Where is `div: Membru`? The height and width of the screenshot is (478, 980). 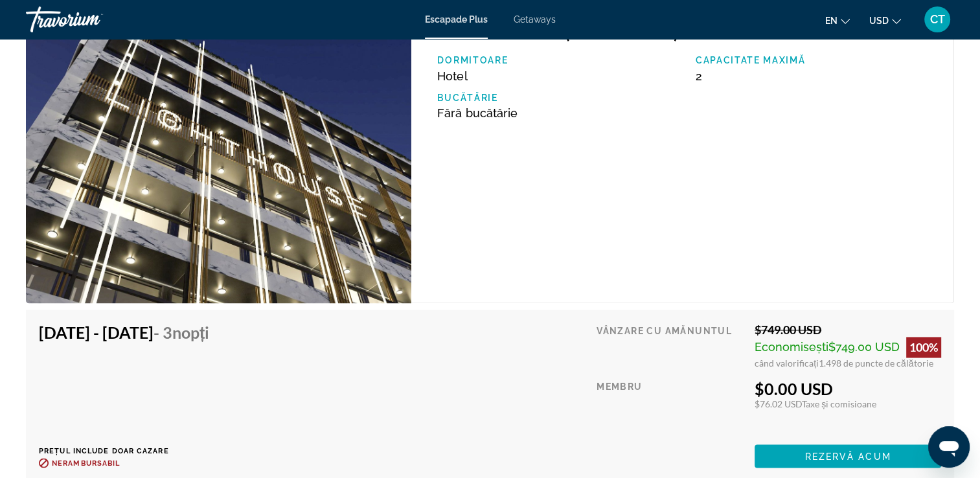 div: Membru is located at coordinates (670, 406).